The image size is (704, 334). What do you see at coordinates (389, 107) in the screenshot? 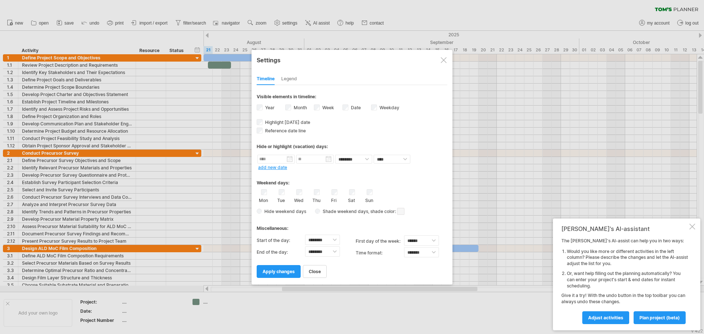
I see `label: Weekday` at bounding box center [389, 107].